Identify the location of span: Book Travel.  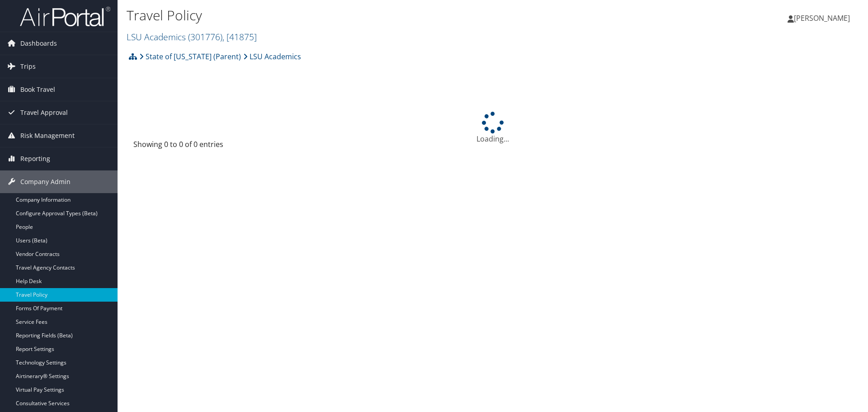
(37, 89).